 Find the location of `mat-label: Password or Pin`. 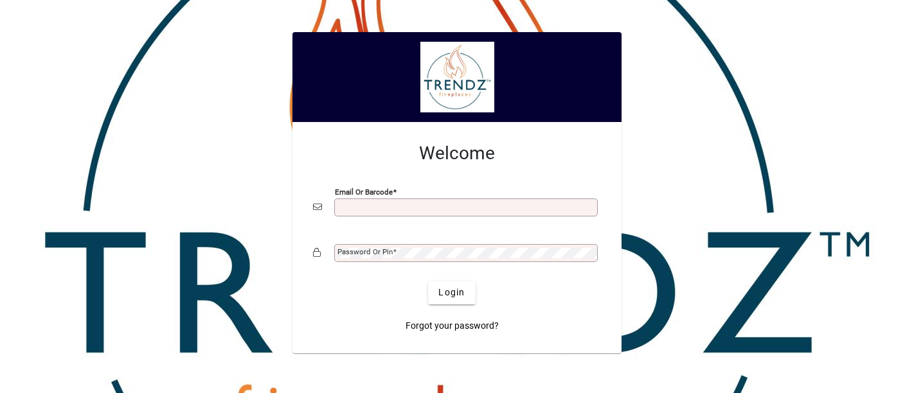

mat-label: Password or Pin is located at coordinates (365, 252).